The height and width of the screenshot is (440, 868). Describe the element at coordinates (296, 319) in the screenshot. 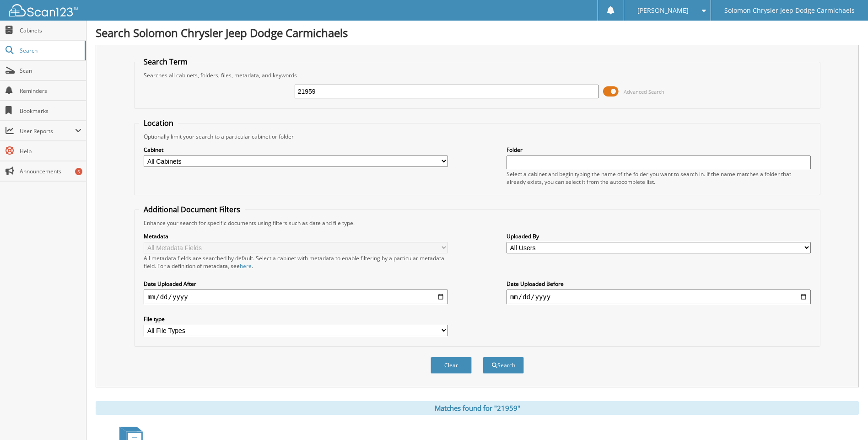

I see `label: File type` at that location.